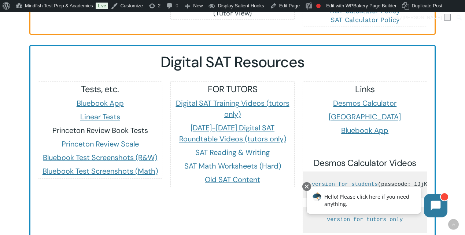  I want to click on span: Hello! Please click here if you need anything., so click(68, 19).